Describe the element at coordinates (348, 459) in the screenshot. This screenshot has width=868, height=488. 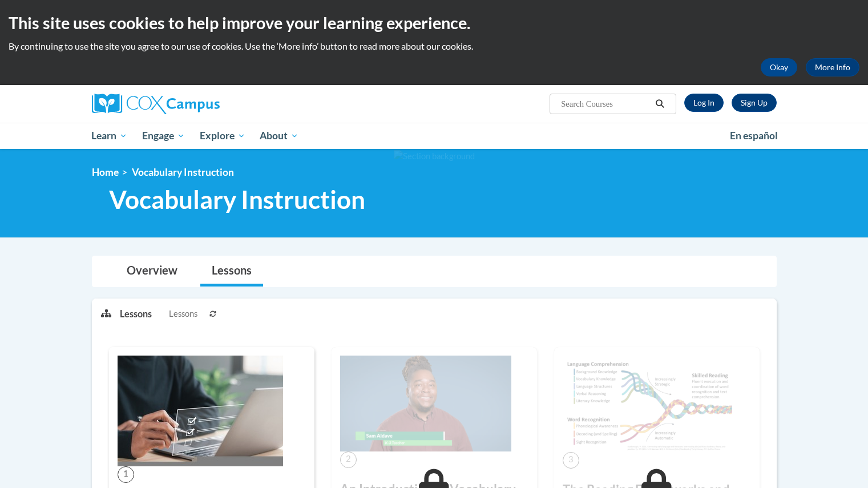
I see `span: 2` at that location.